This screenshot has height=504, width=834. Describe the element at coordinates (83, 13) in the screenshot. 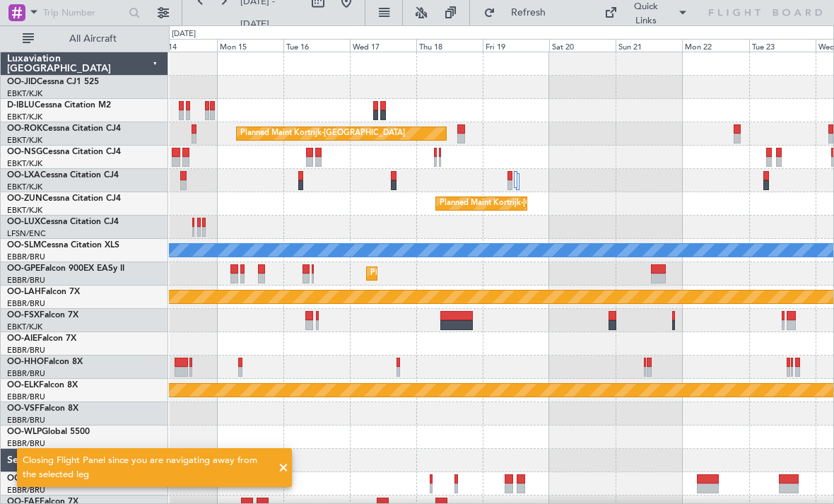

I see `input: Trip Number` at that location.